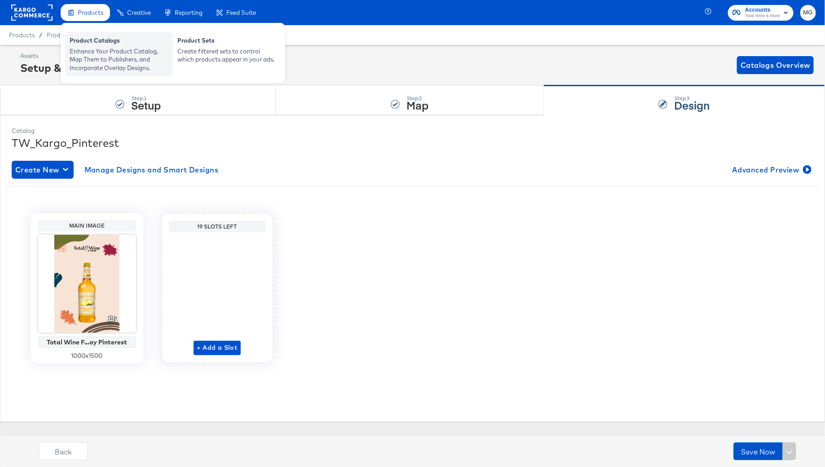 Image resolution: width=825 pixels, height=467 pixels. Describe the element at coordinates (217, 227) in the screenshot. I see `div: 19 Slots Left` at that location.